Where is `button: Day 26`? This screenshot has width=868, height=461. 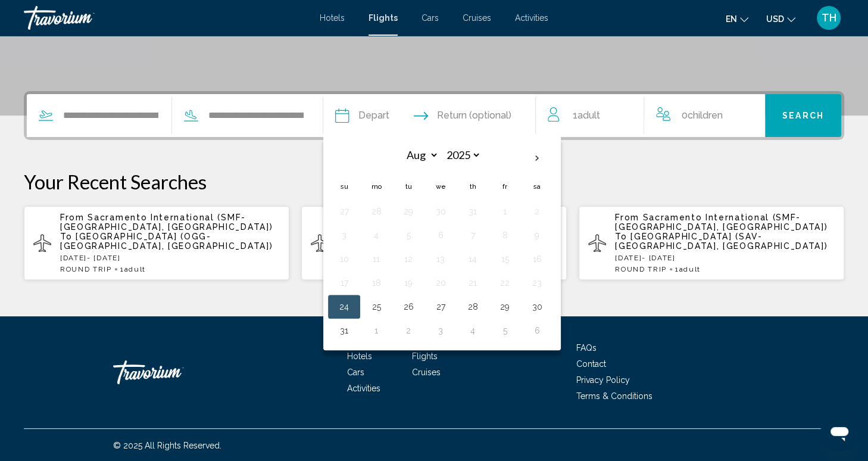 button: Day 26 is located at coordinates (408, 307).